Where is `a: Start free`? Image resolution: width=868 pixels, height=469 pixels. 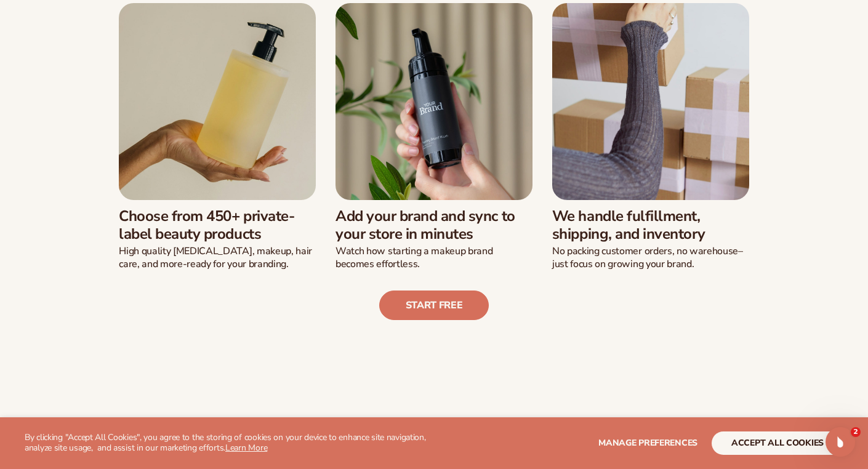 a: Start free is located at coordinates (434, 305).